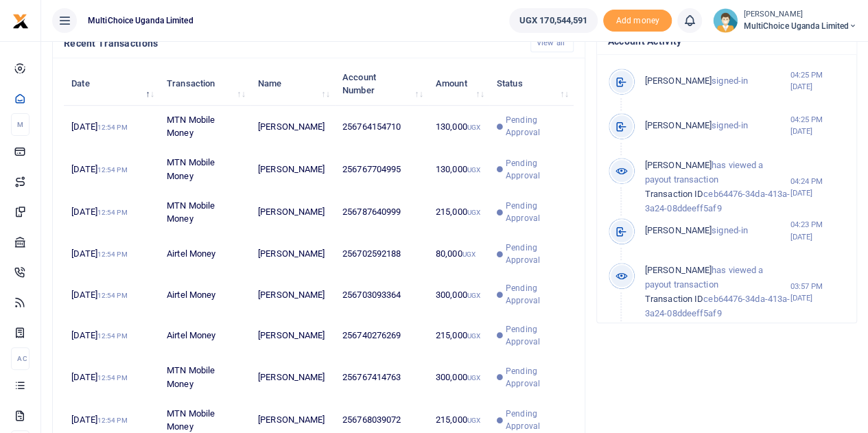 The height and width of the screenshot is (433, 868). Describe the element at coordinates (292, 43) in the screenshot. I see `h4: Recent Transactions` at that location.